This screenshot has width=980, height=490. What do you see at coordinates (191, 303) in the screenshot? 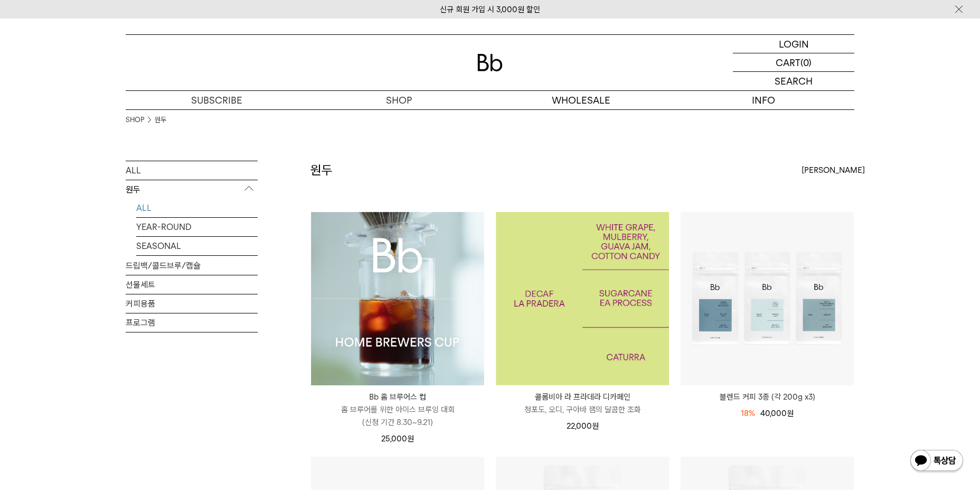
I see `a: 커피용품` at bounding box center [191, 303].